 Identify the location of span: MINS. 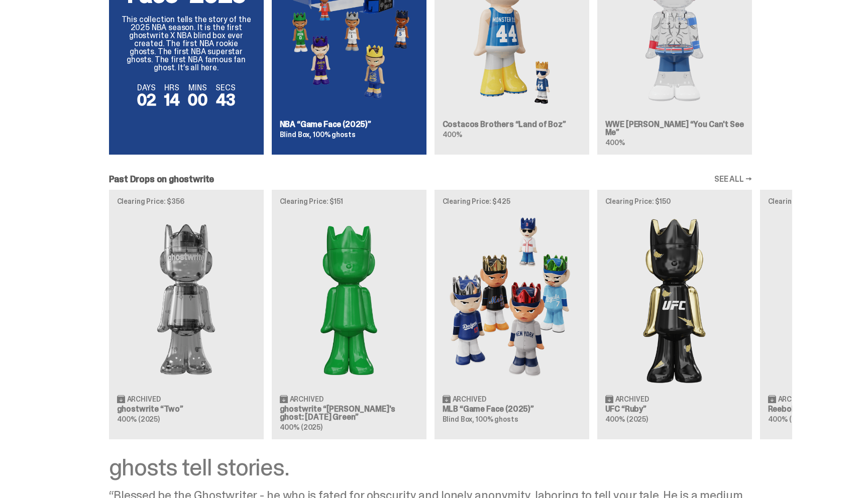
(197, 88).